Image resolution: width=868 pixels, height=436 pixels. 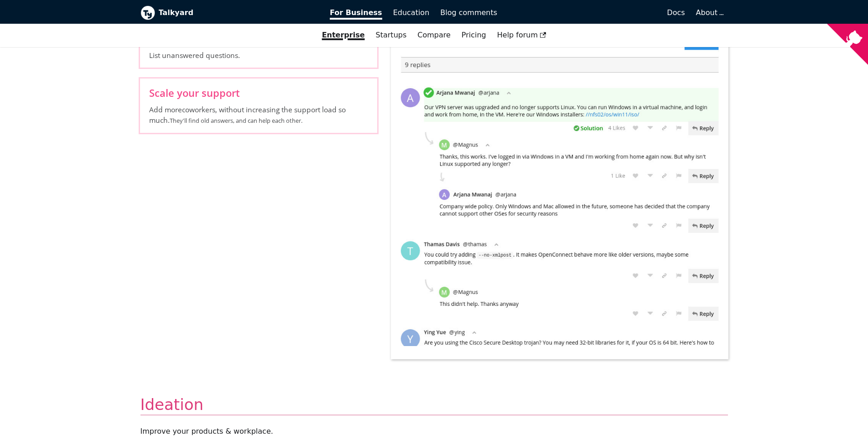 What do you see at coordinates (596, 13) in the screenshot?
I see `a: Docs` at bounding box center [596, 13].